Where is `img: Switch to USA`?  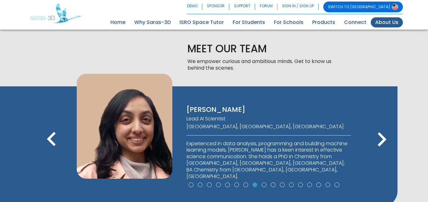
img: Switch to USA is located at coordinates (395, 7).